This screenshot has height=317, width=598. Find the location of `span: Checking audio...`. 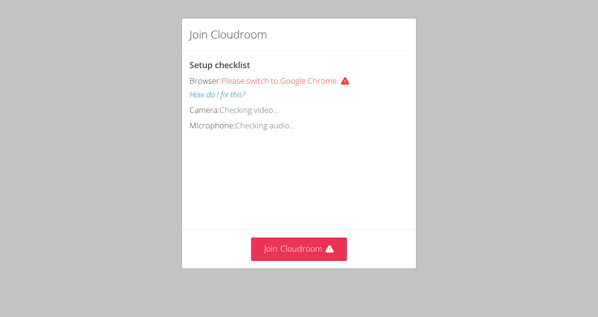

span: Checking audio... is located at coordinates (265, 125).